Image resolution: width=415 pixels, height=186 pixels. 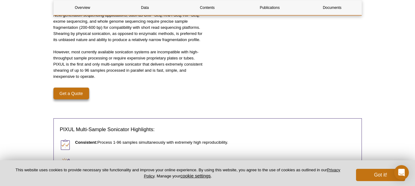 I want to click on button: cookie settings, so click(x=195, y=176).